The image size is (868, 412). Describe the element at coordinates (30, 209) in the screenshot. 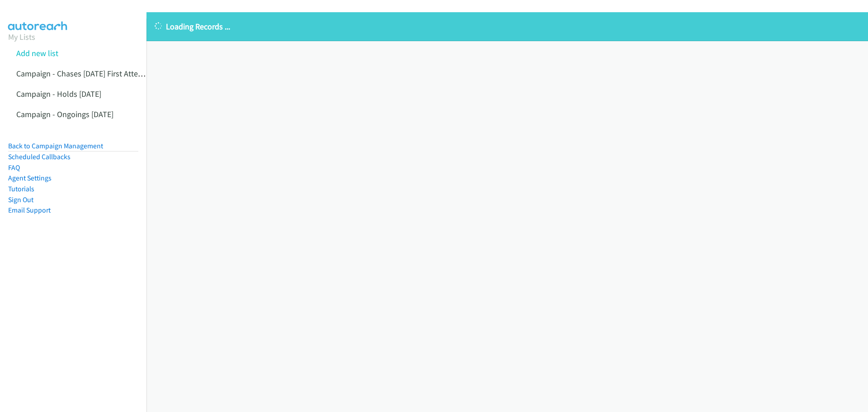

I see `a: Email Support` at that location.